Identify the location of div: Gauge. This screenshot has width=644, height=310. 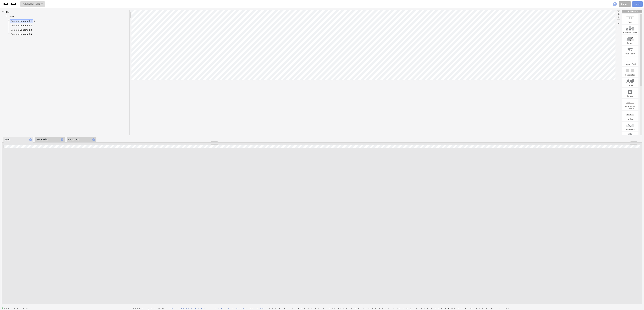
(630, 43).